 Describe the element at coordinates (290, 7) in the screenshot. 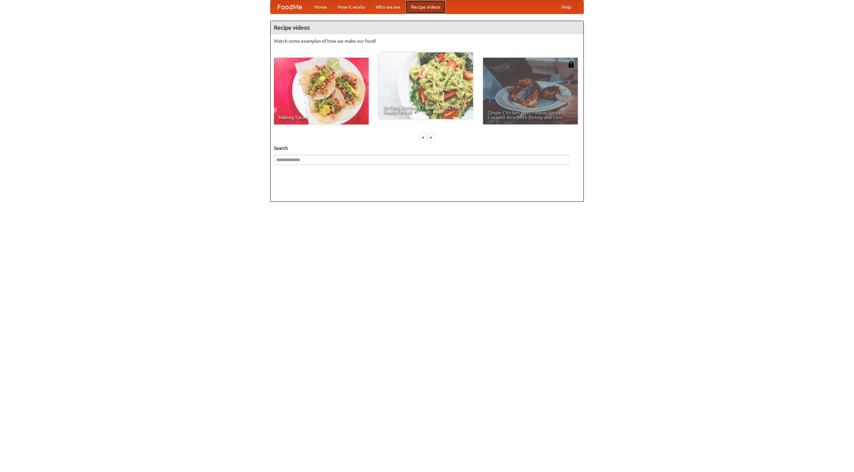

I see `a: FoodMe` at that location.